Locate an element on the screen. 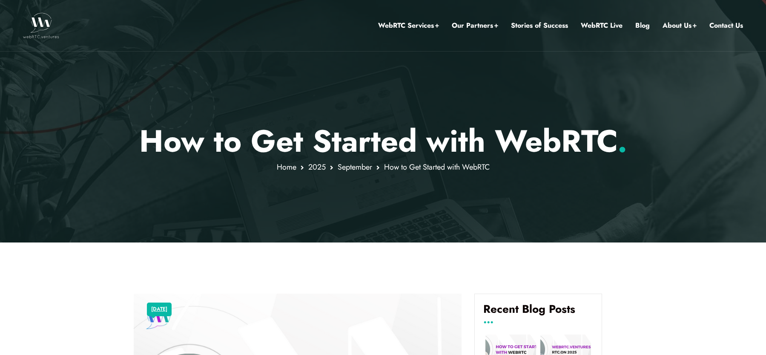  a: Our Partners is located at coordinates (475, 26).